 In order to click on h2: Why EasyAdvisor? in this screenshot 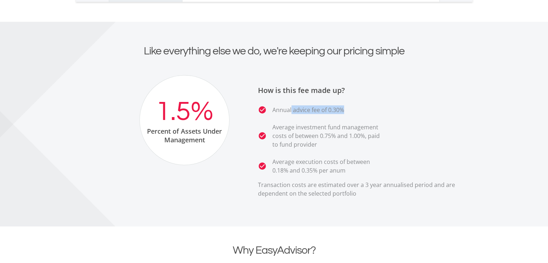, I will do `click(274, 250)`.